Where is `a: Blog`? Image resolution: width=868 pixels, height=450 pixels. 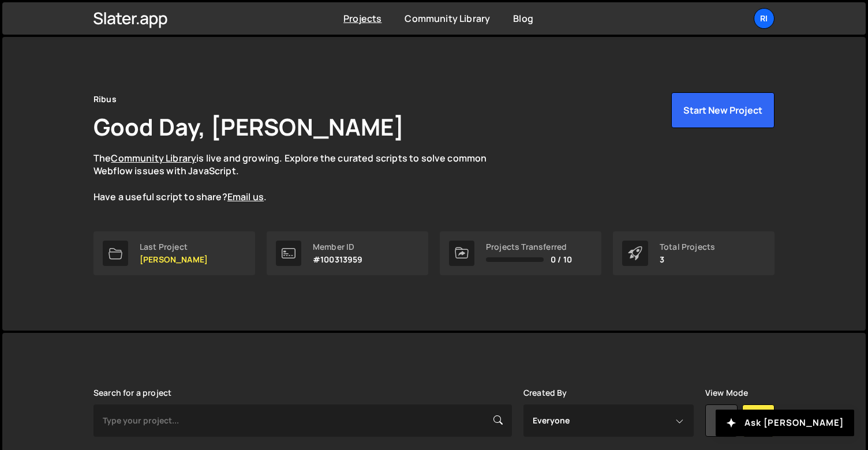 a: Blog is located at coordinates (523, 18).